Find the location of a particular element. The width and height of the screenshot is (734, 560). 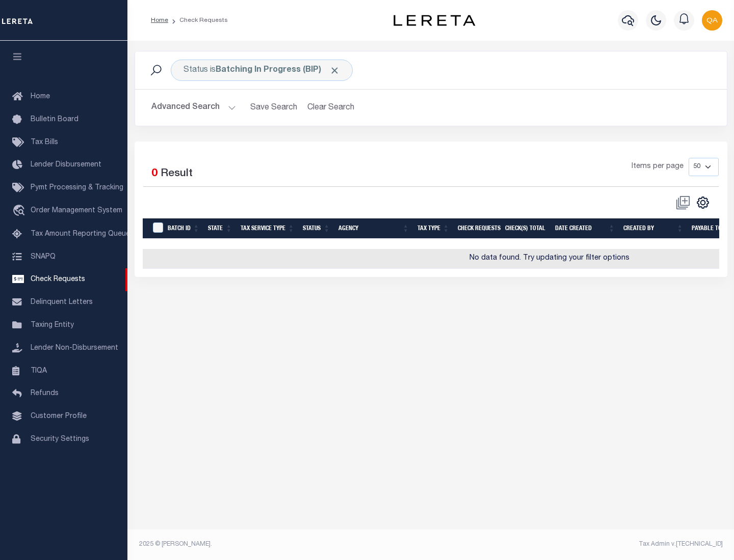

th: Check Requests is located at coordinates (477, 228).